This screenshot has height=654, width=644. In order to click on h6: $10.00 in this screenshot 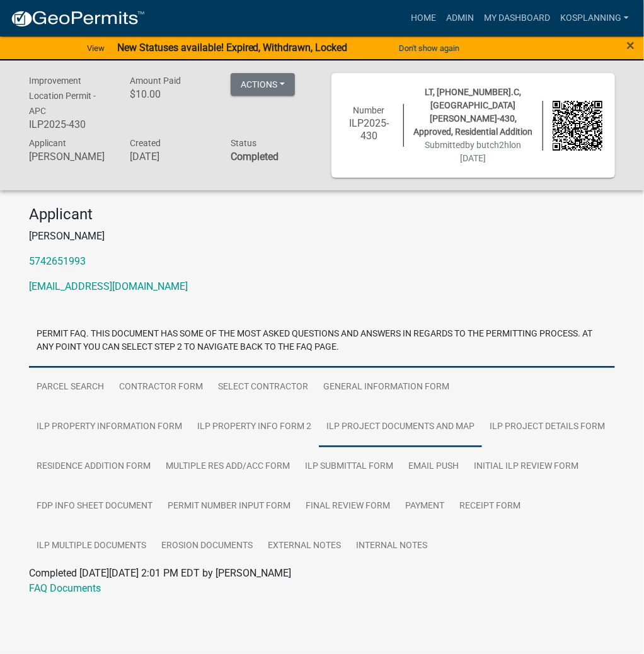, I will do `click(171, 94)`.